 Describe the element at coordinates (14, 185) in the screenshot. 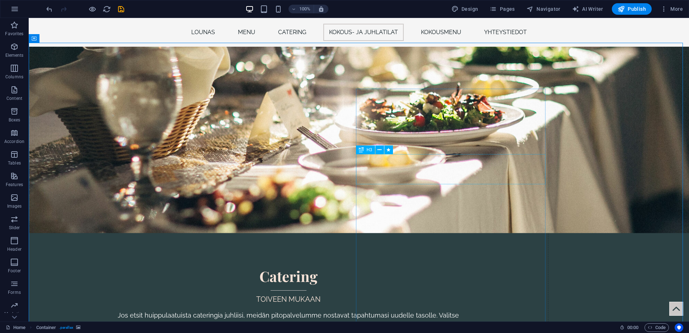

I see `p: Features` at that location.